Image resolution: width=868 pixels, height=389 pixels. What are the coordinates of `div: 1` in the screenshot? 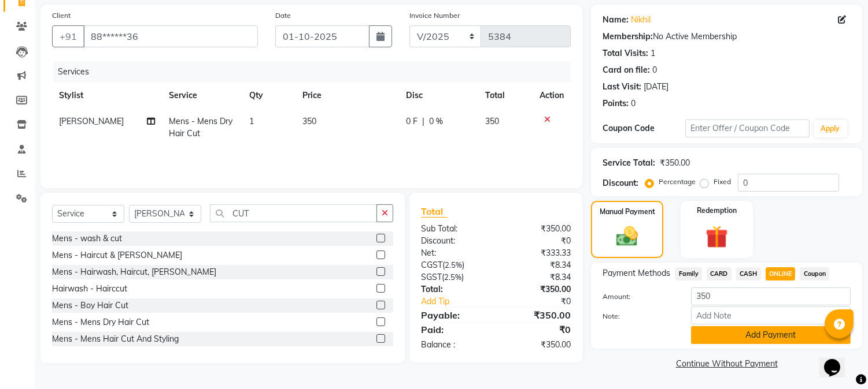 It's located at (653, 53).